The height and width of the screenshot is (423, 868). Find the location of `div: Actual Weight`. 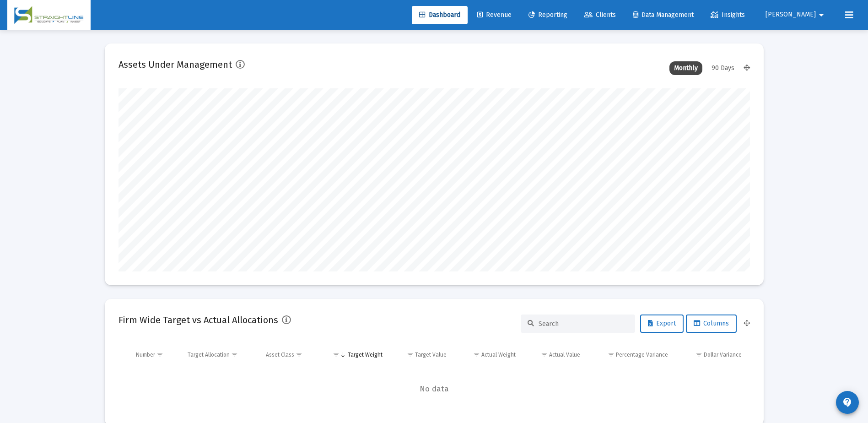

div: Actual Weight is located at coordinates (498, 355).